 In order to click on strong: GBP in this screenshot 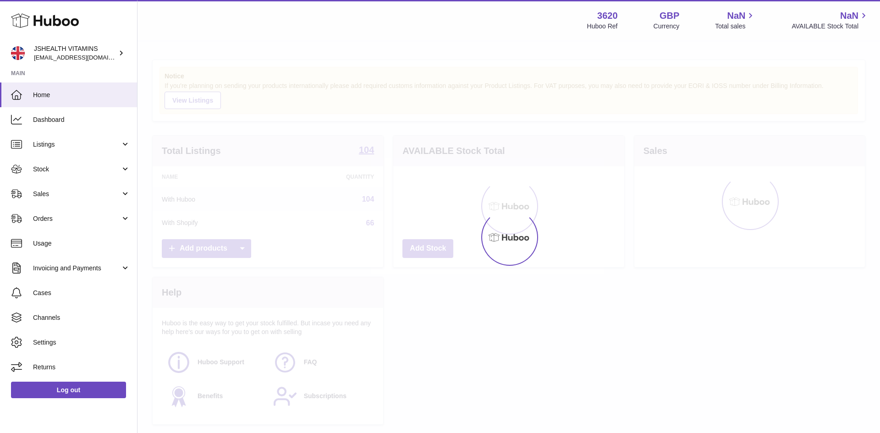, I will do `click(669, 16)`.